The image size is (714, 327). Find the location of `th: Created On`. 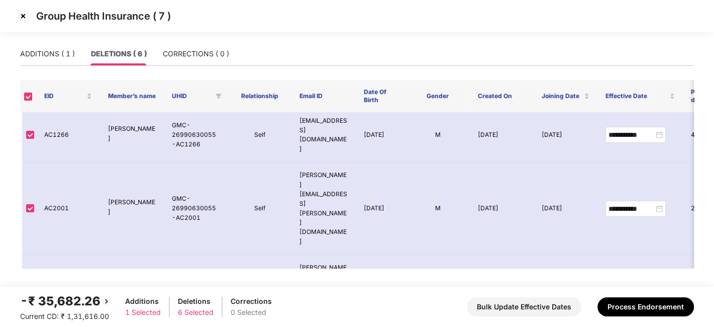

th: Created On is located at coordinates (501, 96).